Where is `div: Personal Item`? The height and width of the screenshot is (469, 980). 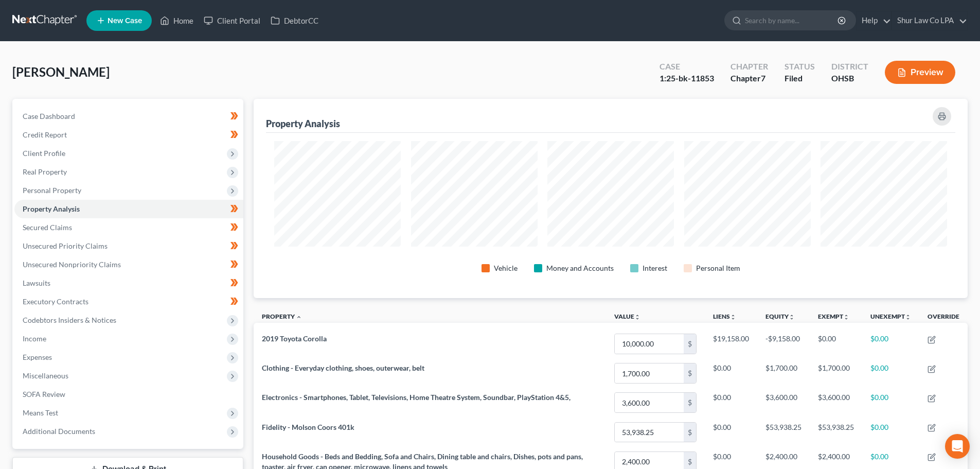
div: Personal Item is located at coordinates (718, 268).